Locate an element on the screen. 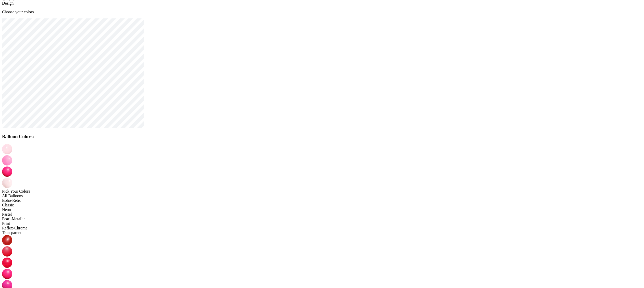 The height and width of the screenshot is (288, 644). div: Transparent is located at coordinates (322, 232).